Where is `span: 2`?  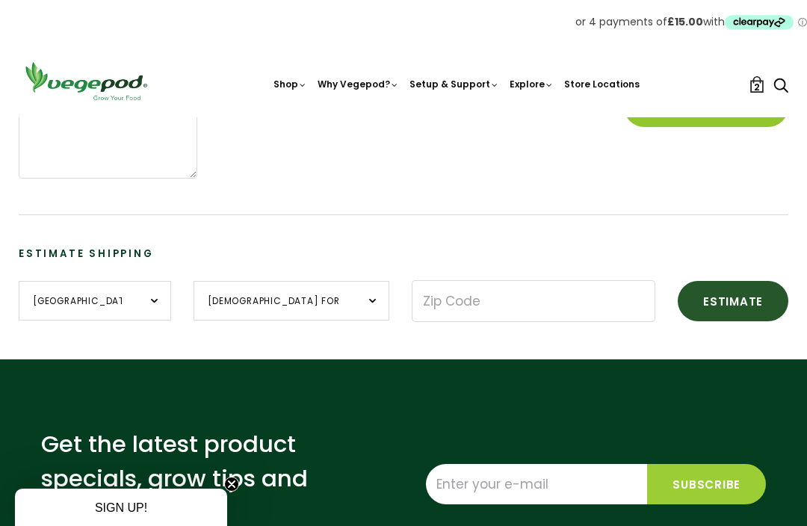
span: 2 is located at coordinates (757, 87).